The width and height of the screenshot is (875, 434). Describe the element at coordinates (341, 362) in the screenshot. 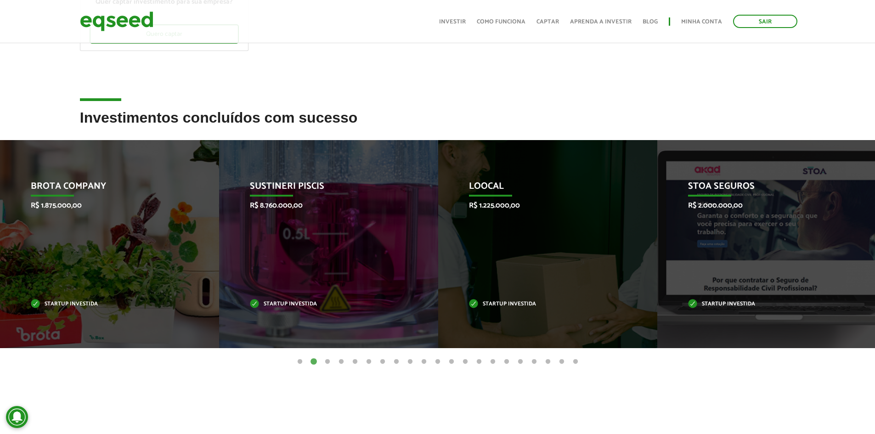

I see `button: 4 of 21` at that location.